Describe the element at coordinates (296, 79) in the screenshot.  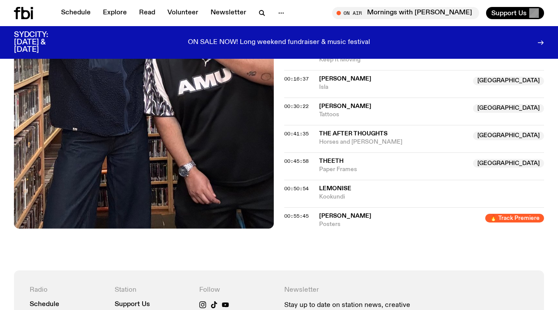
I see `button: 00:16:37` at that location.